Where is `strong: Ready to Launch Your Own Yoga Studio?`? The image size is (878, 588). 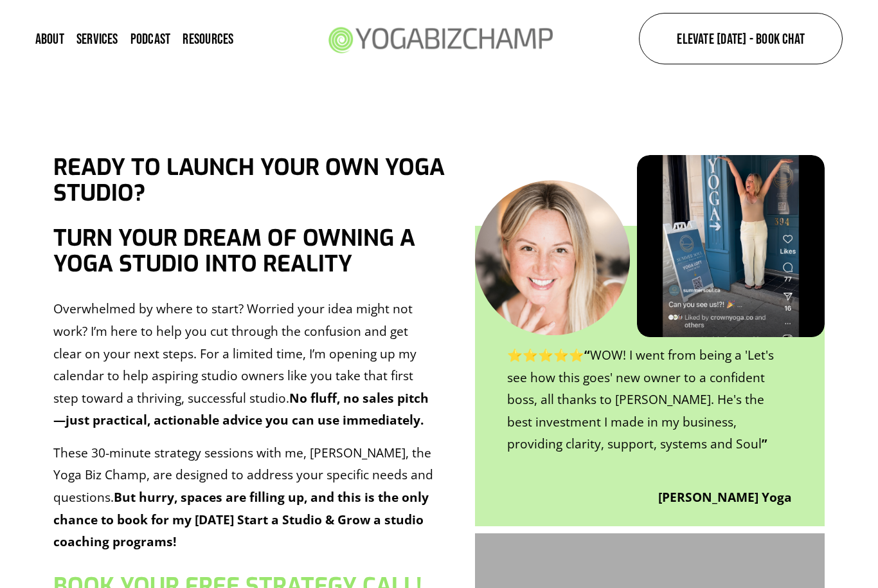 strong: Ready to Launch Your Own Yoga Studio? is located at coordinates (252, 180).